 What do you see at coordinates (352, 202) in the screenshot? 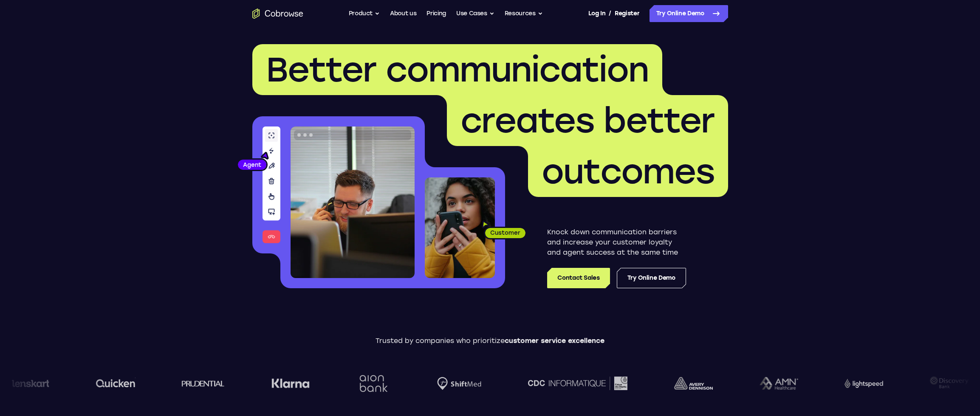
I see `img: A customer support agent talking on the phone` at bounding box center [352, 202].